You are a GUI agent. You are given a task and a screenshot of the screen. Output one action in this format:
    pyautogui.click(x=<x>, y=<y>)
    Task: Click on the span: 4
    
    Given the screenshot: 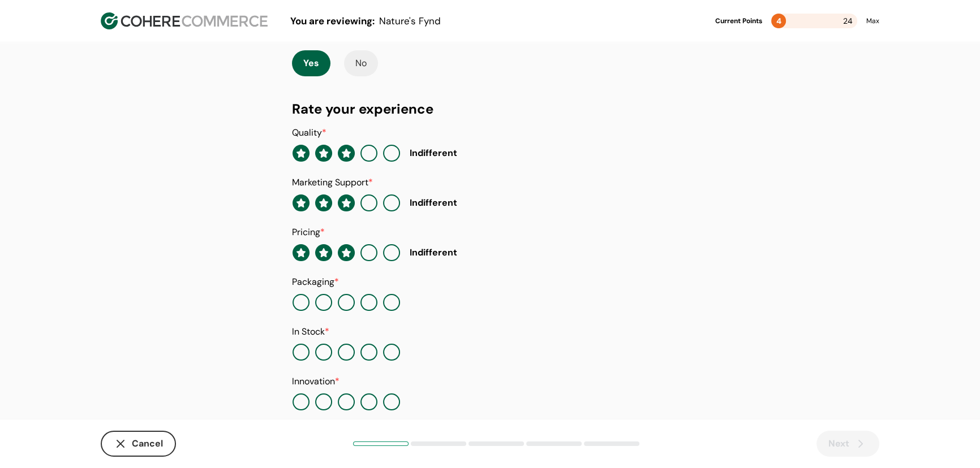 What is the action you would take?
    pyautogui.click(x=778, y=21)
    